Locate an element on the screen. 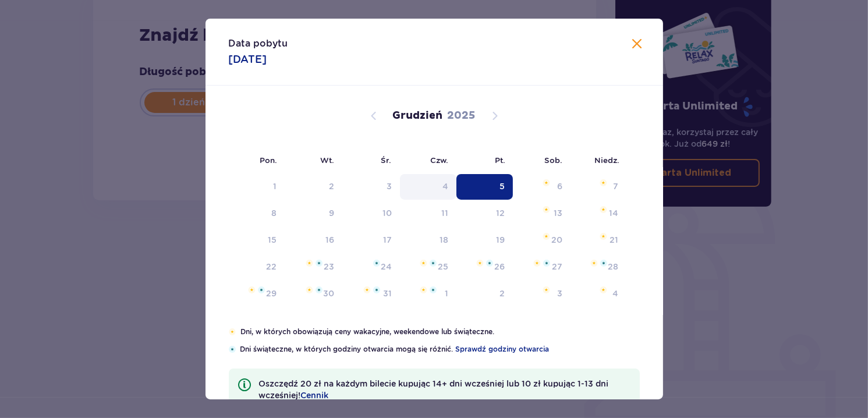 Image resolution: width=868 pixels, height=418 pixels. td: piątek, 26 grudnia 2025 is located at coordinates (484, 267).